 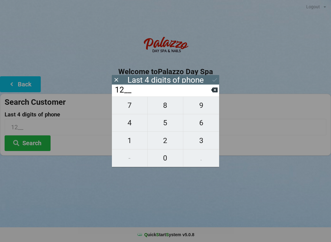 What do you see at coordinates (166, 80) in the screenshot?
I see `div: Last 4 digits of phone` at bounding box center [166, 80].